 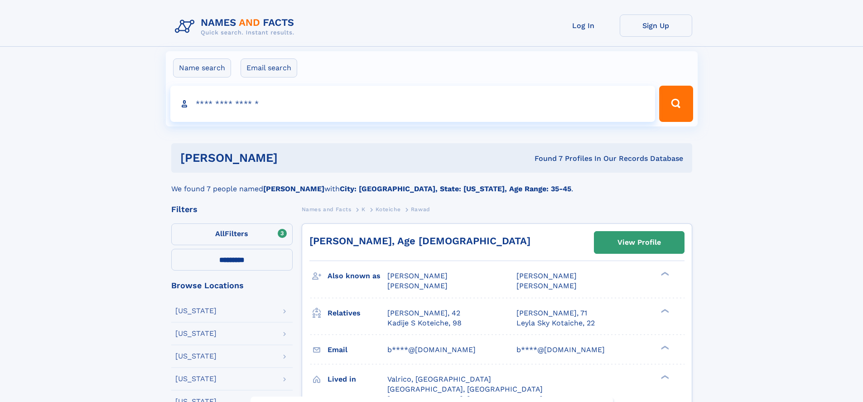 What do you see at coordinates (236, 27) in the screenshot?
I see `img: Logo Names and Facts` at bounding box center [236, 27].